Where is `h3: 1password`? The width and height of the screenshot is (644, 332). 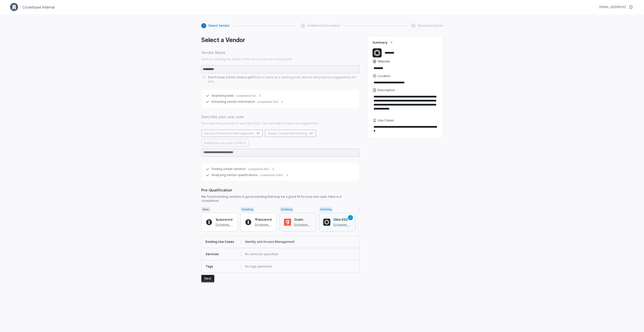 h3: 1password is located at coordinates (224, 220).